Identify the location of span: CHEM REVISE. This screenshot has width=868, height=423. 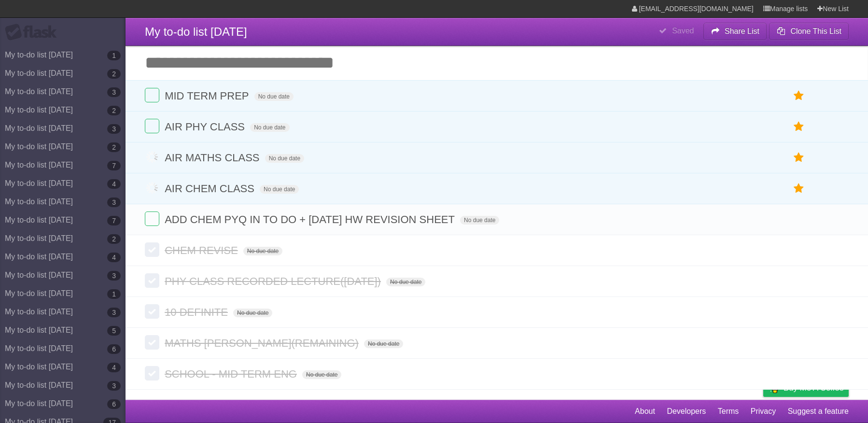
(203, 250).